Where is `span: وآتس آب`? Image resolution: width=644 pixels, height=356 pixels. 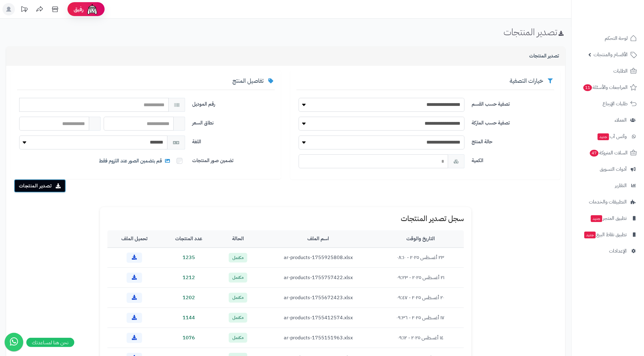
span: وآتس آب is located at coordinates (611, 136).